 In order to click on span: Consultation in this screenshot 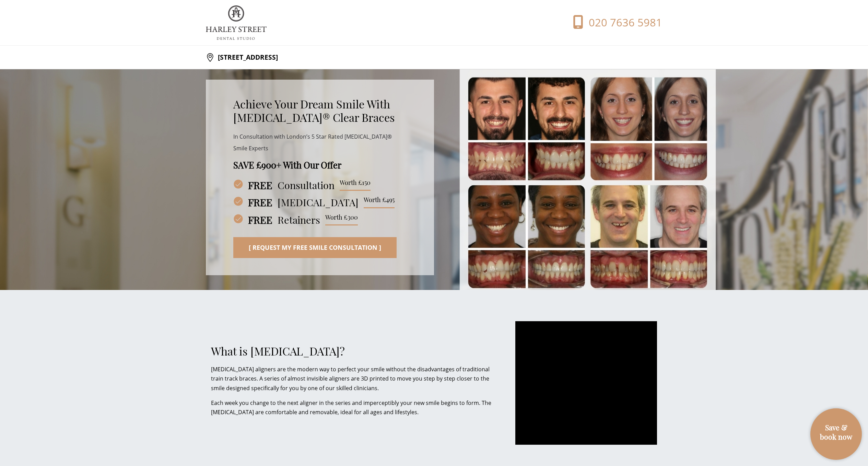, I will do `click(291, 185)`.